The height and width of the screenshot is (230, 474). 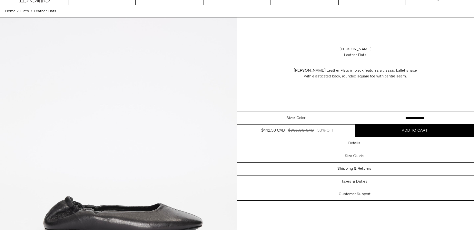 What do you see at coordinates (326, 131) in the screenshot?
I see `div: 50% OFF` at bounding box center [326, 131].